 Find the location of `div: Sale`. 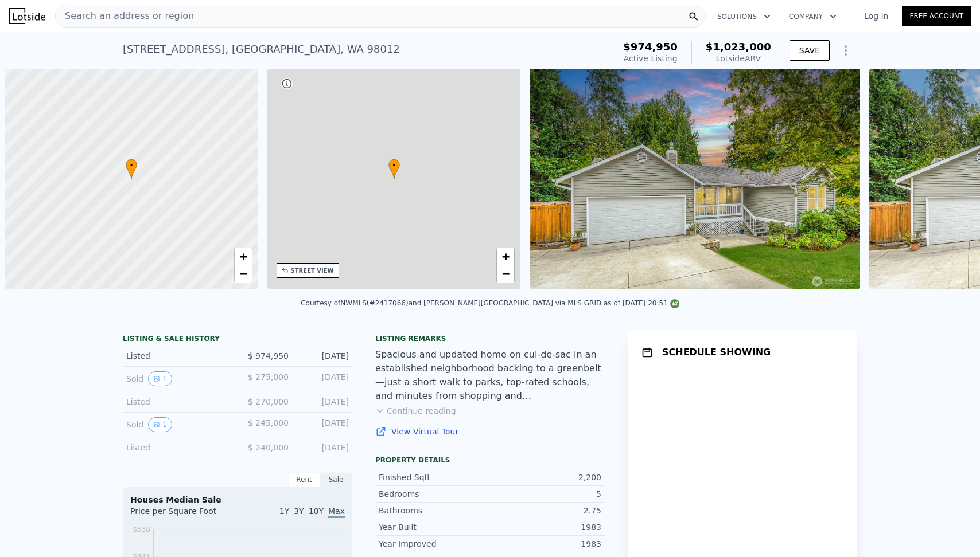

div: Sale is located at coordinates (337, 480).